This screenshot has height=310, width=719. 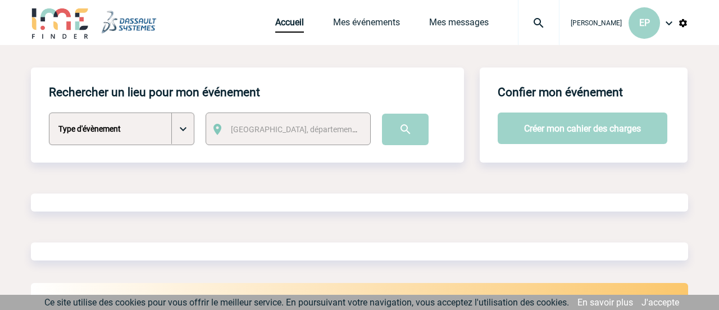 What do you see at coordinates (459, 25) in the screenshot?
I see `a: Mes messages` at bounding box center [459, 25].